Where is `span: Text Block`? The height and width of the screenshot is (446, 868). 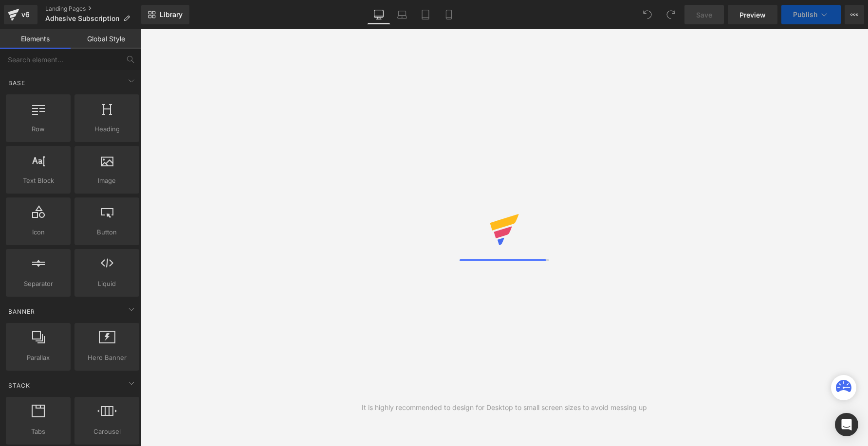 span: Text Block is located at coordinates (38, 181).